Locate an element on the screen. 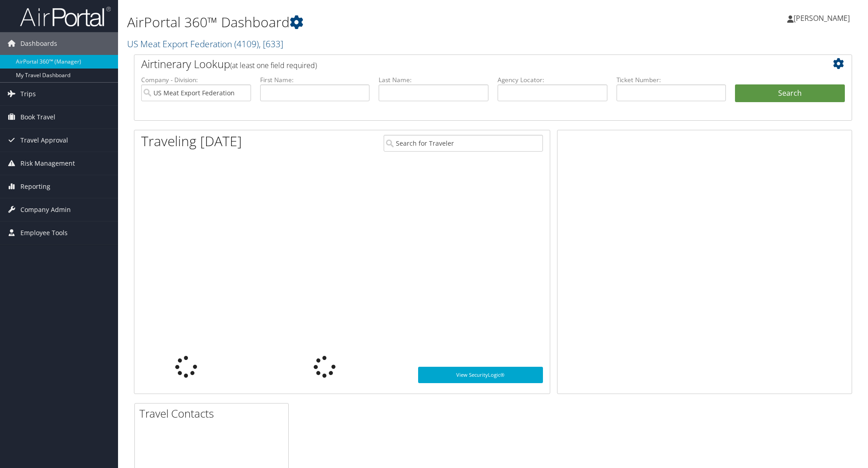 The width and height of the screenshot is (868, 468). label: Ticket Number: is located at coordinates (671, 80).